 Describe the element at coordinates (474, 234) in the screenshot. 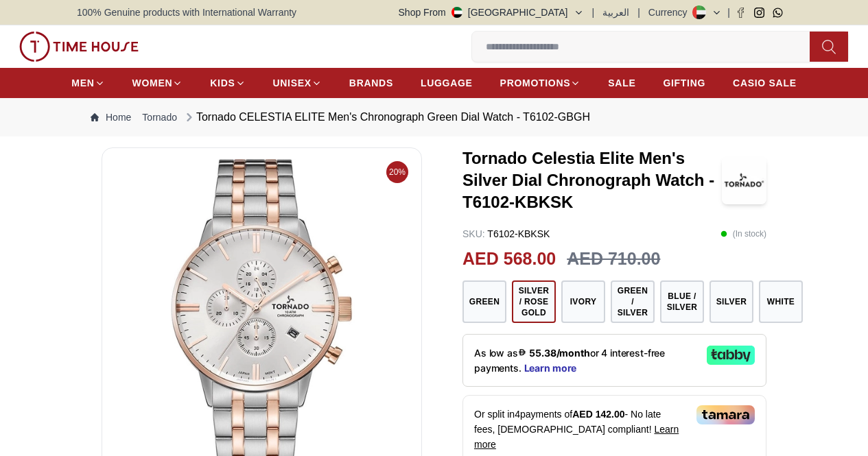

I see `span: SKU :` at that location.